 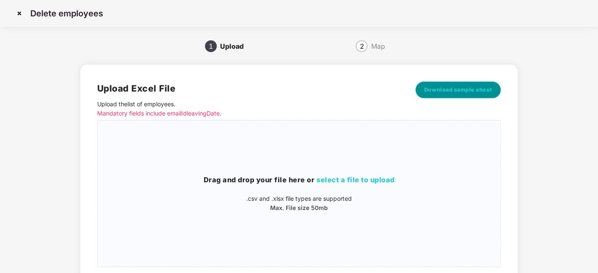 What do you see at coordinates (299, 180) in the screenshot?
I see `h3: Drag and drop your file here or` at bounding box center [299, 180].